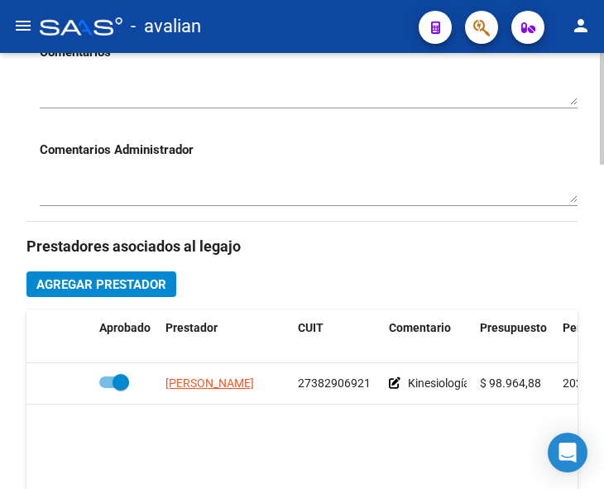 The width and height of the screenshot is (604, 489). What do you see at coordinates (309, 150) in the screenshot?
I see `h3: Comentarios Administrador` at bounding box center [309, 150].